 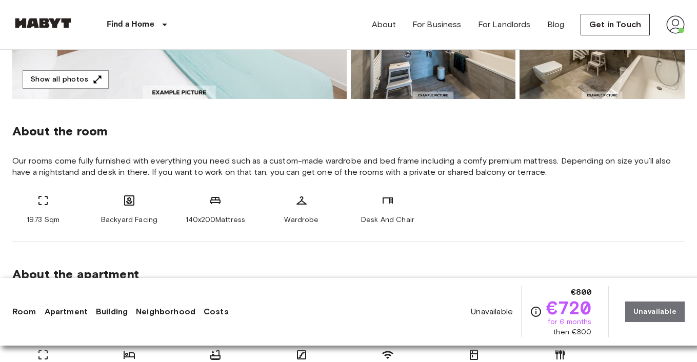 I want to click on span: About the room, so click(x=348, y=131).